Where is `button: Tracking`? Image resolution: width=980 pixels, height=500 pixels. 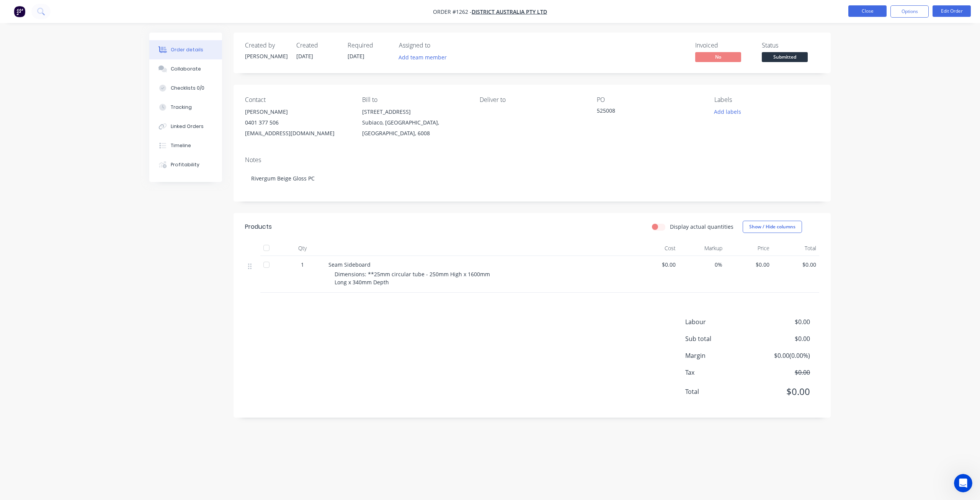 button: Tracking is located at coordinates (186, 107).